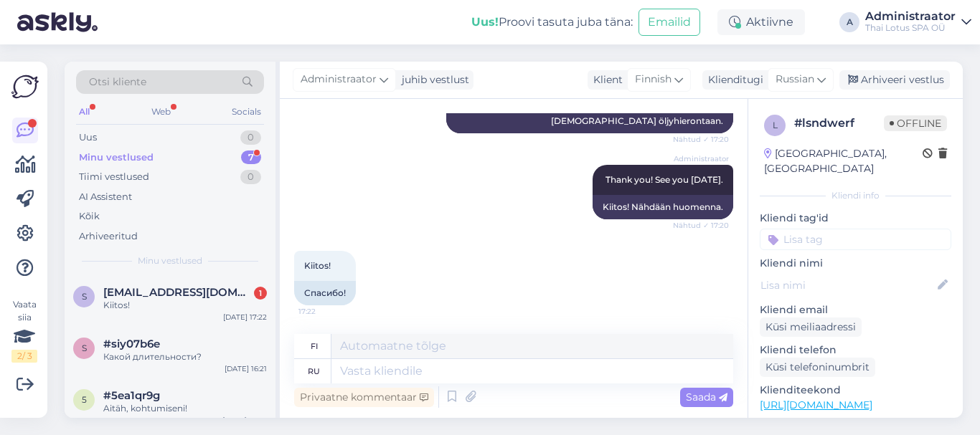 This screenshot has width=980, height=435. I want to click on input: Lisa tag, so click(855, 239).